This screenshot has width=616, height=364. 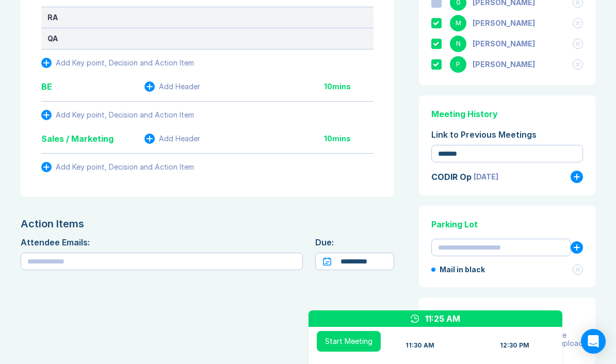 I want to click on div: Open Intercom Messenger, so click(x=593, y=341).